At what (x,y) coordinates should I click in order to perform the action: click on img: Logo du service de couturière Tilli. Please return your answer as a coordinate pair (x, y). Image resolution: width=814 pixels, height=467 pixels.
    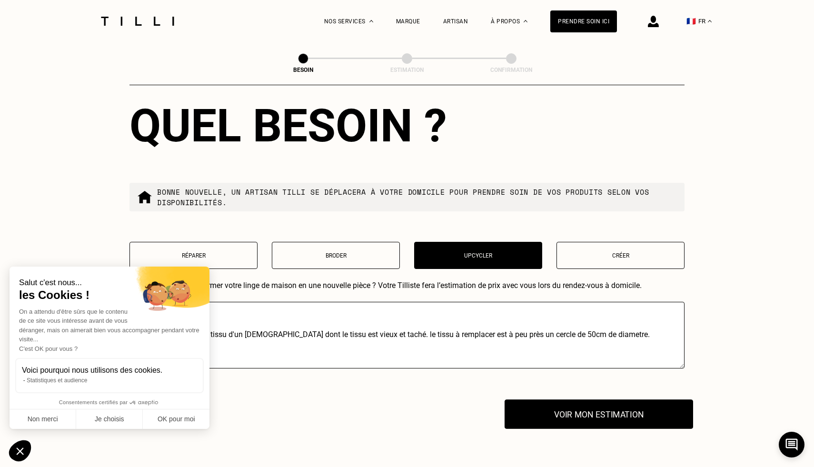
    Looking at the image, I should click on (138, 21).